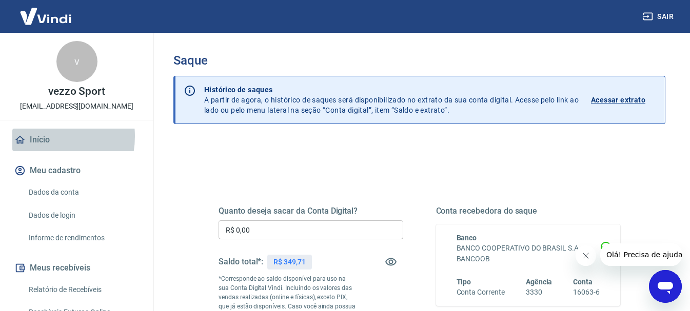  Describe the element at coordinates (539, 282) in the screenshot. I see `span: Agência` at that location.